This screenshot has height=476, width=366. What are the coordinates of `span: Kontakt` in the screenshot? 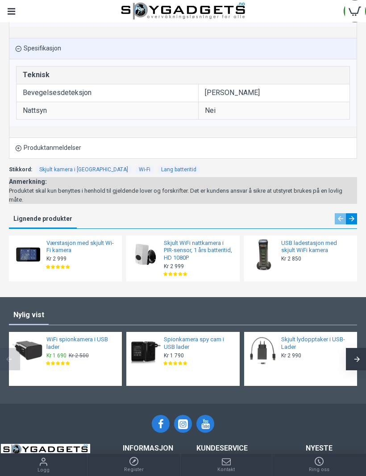 It's located at (226, 470).